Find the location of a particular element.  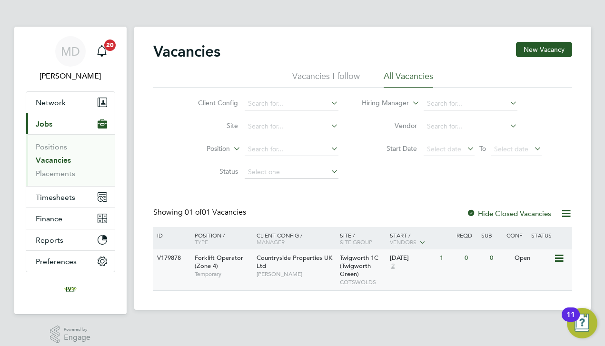

span: 01 Vacancies is located at coordinates (215, 212).